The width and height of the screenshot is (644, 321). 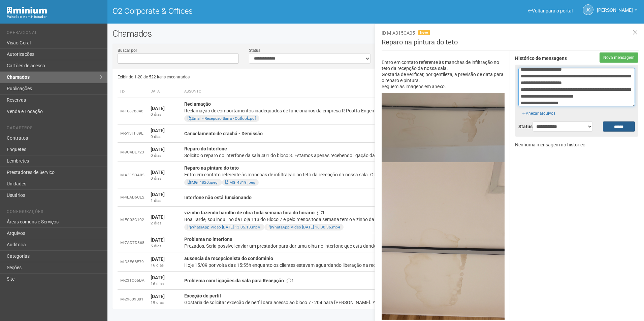 I want to click on a: IMG_4820.jpeg, so click(x=203, y=182).